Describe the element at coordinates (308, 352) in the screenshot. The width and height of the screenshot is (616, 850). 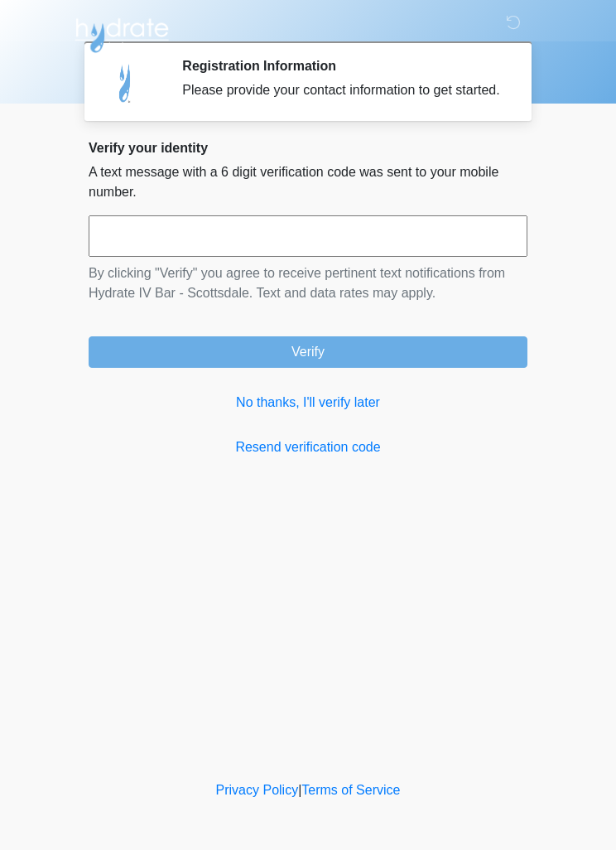
I see `button: Verify` at that location.